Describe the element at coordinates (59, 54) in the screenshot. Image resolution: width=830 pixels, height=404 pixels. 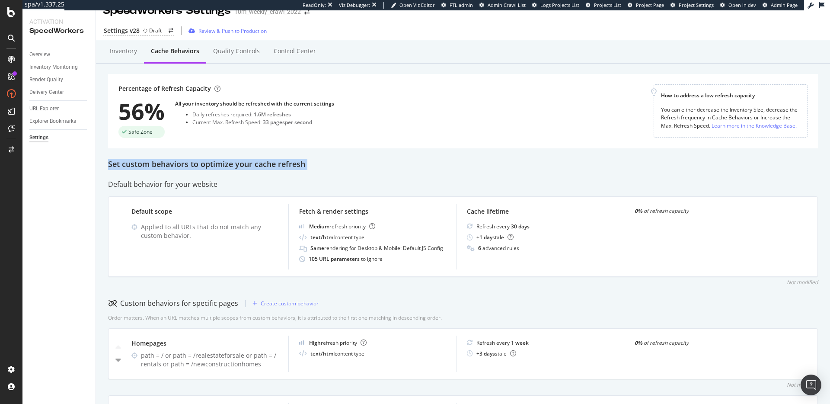
I see `a: Overview` at that location.